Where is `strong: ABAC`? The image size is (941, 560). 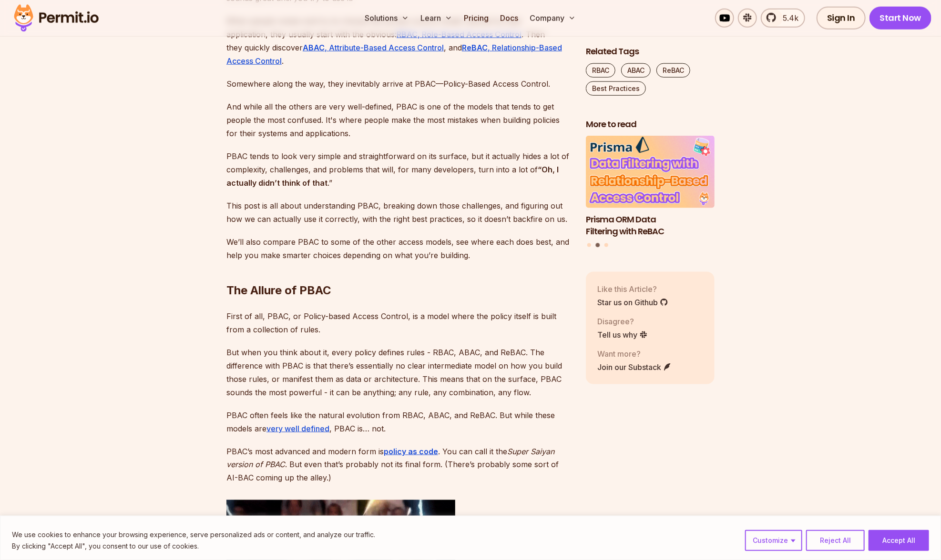 strong: ABAC is located at coordinates (314, 48).